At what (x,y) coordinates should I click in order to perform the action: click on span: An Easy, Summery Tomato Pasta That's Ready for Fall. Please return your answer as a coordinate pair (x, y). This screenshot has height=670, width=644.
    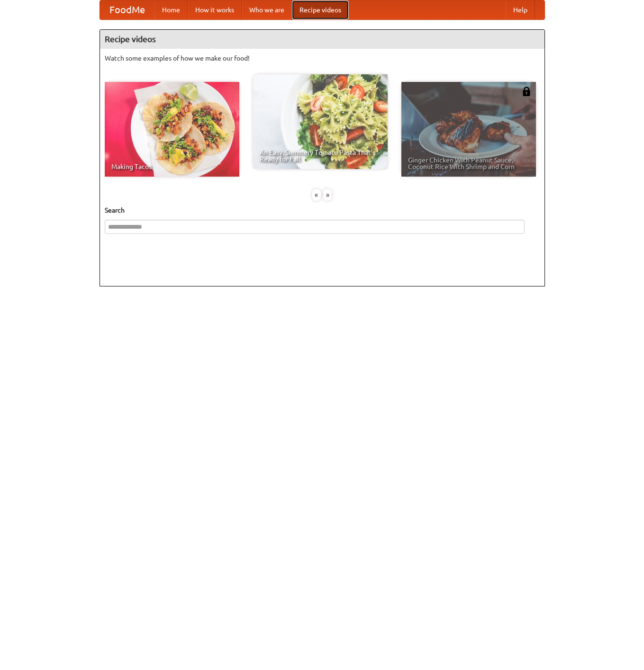
    Looking at the image, I should click on (321, 156).